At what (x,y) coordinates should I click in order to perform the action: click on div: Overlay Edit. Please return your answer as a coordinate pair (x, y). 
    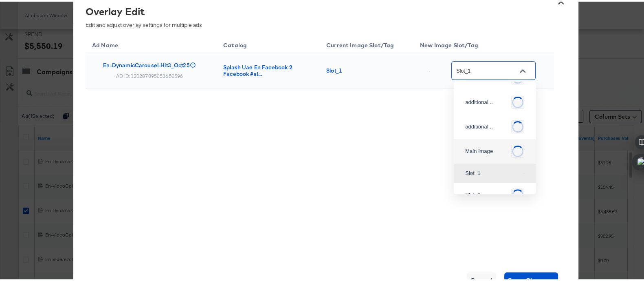
    Looking at the image, I should click on (317, 10).